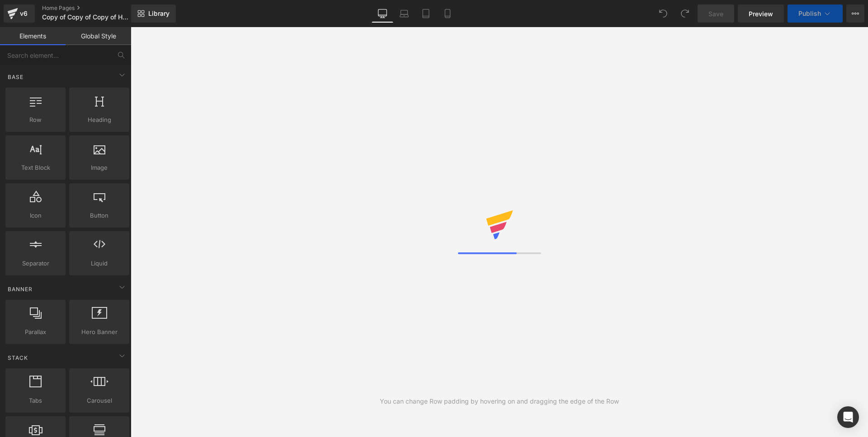  What do you see at coordinates (99, 215) in the screenshot?
I see `span: Button` at bounding box center [99, 215].